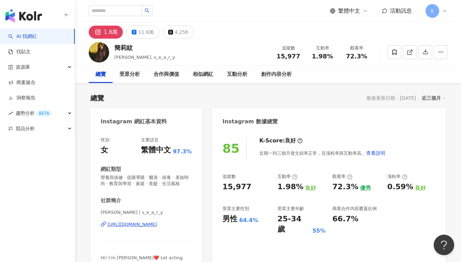  What do you see at coordinates (376, 153) in the screenshot?
I see `button: 查看說明` at bounding box center [376, 153].